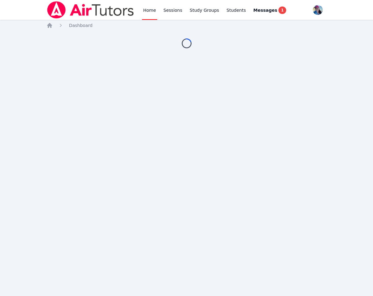 The height and width of the screenshot is (296, 373). Describe the element at coordinates (282, 10) in the screenshot. I see `span: 1` at that location.